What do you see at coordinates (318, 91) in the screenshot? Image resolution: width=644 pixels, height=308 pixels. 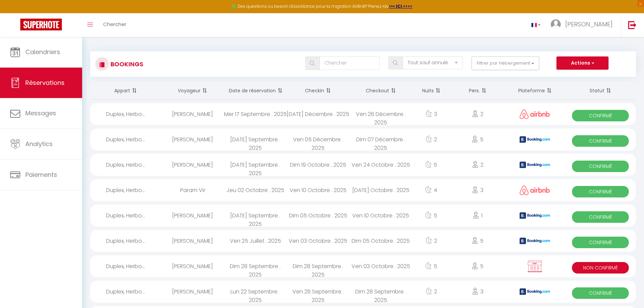 I see `th: Sort by checkin` at bounding box center [318, 91].